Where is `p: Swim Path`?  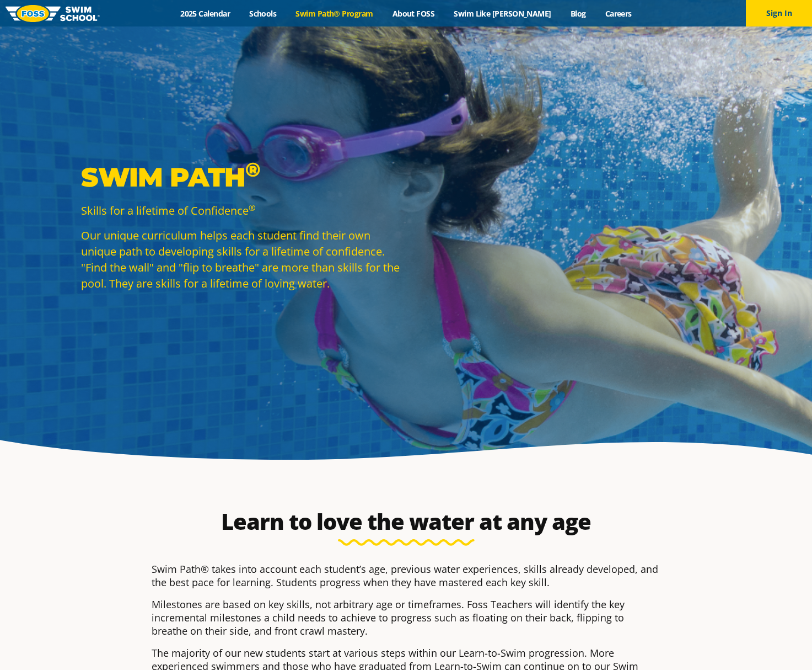
p: Swim Path is located at coordinates (241, 177).